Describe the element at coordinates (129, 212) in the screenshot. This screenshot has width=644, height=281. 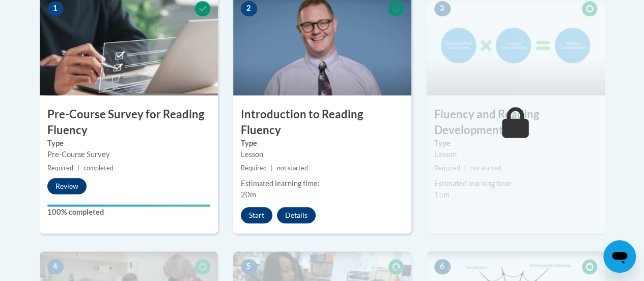
I see `label: 100% completed` at that location.